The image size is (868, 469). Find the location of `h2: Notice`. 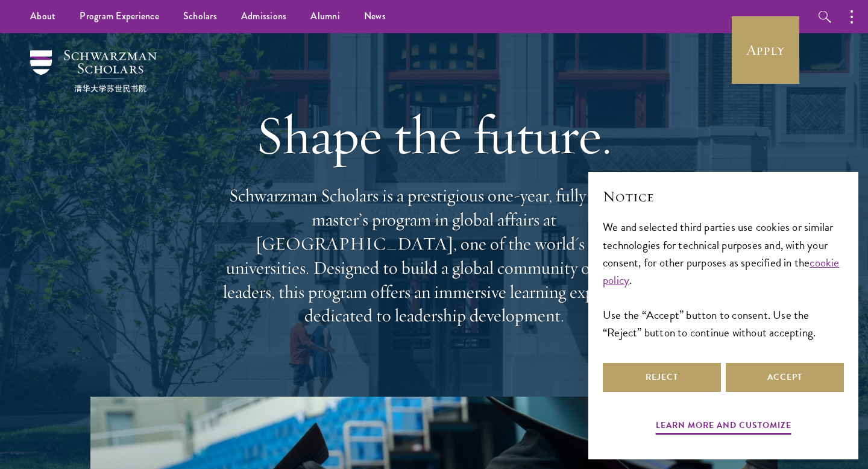

h2: Notice is located at coordinates (723, 196).